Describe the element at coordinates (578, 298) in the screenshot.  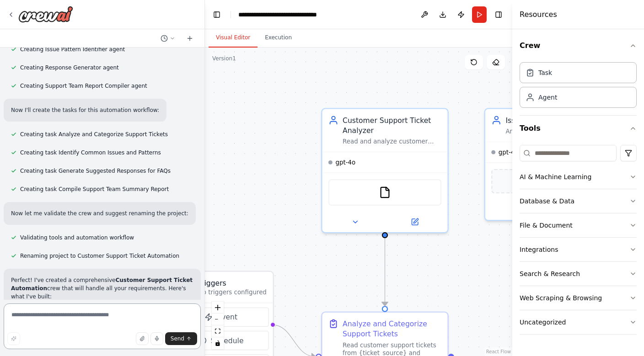
I see `button: Web Scraping & Browsing` at that location.